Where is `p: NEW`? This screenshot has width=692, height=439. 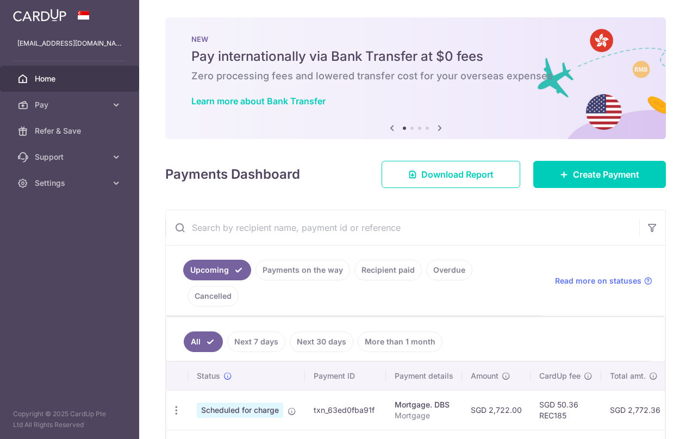 p: NEW is located at coordinates (415, 39).